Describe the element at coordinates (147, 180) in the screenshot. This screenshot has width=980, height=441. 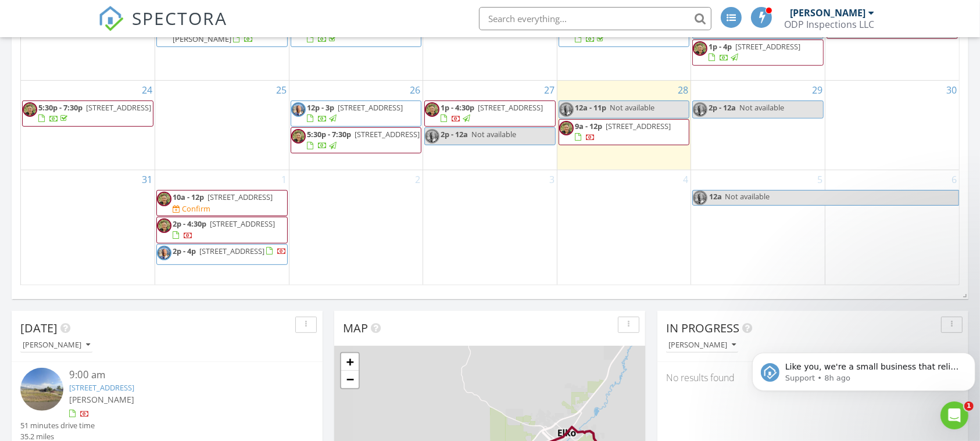
I see `a: Go to August 31, 2025` at that location.